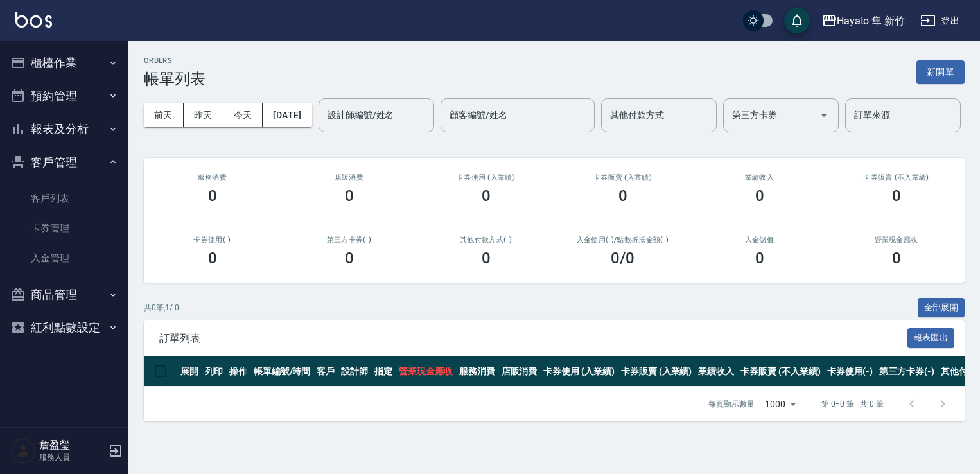  Describe the element at coordinates (355, 371) in the screenshot. I see `th: 設計師` at that location.